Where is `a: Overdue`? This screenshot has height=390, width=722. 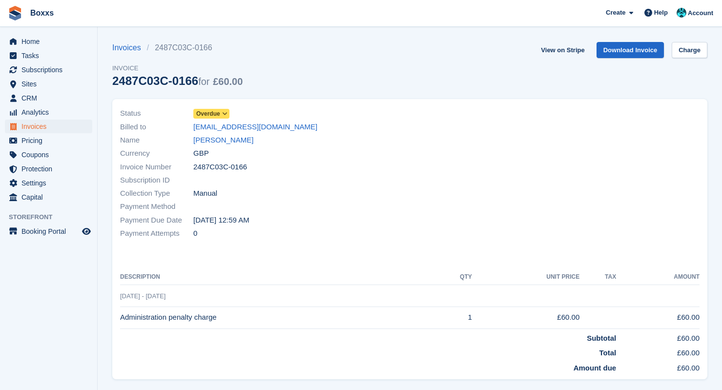
a: Overdue is located at coordinates (211, 113).